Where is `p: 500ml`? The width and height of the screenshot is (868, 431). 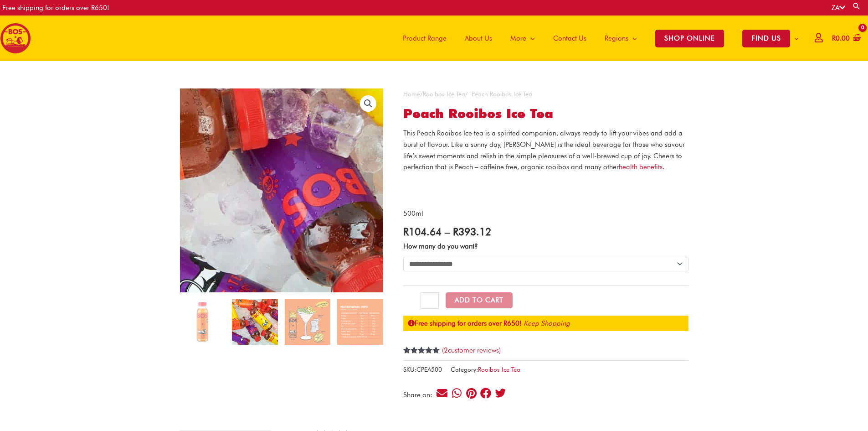 p: 500ml is located at coordinates (546, 213).